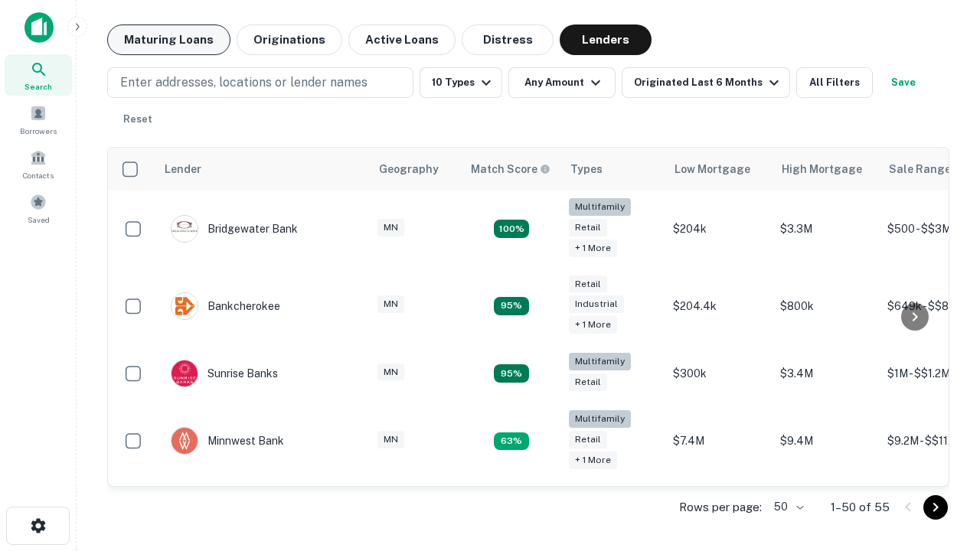  What do you see at coordinates (562, 83) in the screenshot?
I see `button: Any Amount` at bounding box center [562, 83].